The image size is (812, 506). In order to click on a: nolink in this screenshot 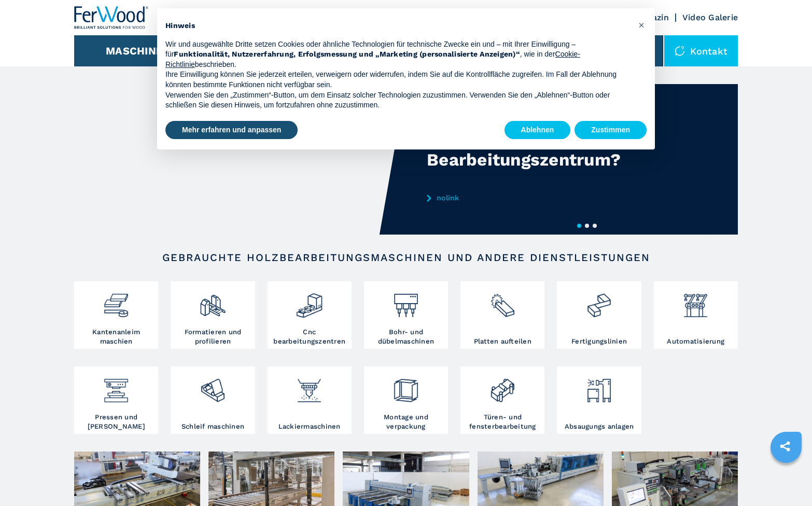, I will do `click(528, 198)`.